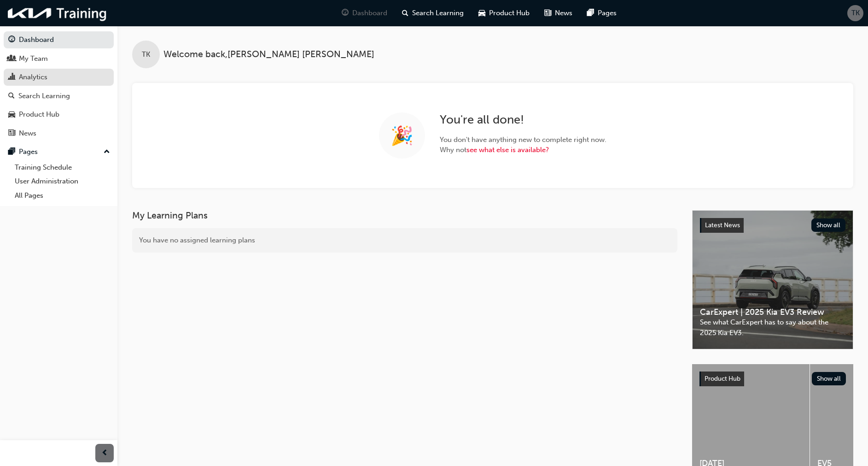  I want to click on a: Search Learning, so click(59, 96).